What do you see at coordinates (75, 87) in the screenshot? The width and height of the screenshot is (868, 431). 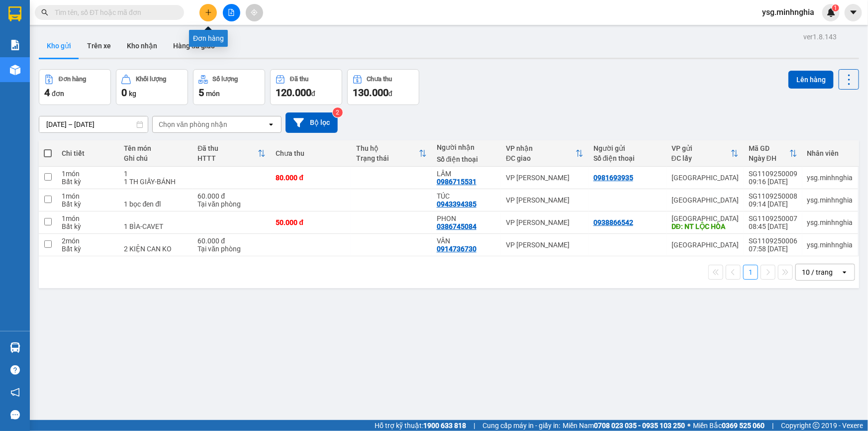 I see `button: Đơn hàng4đơn` at bounding box center [75, 87].